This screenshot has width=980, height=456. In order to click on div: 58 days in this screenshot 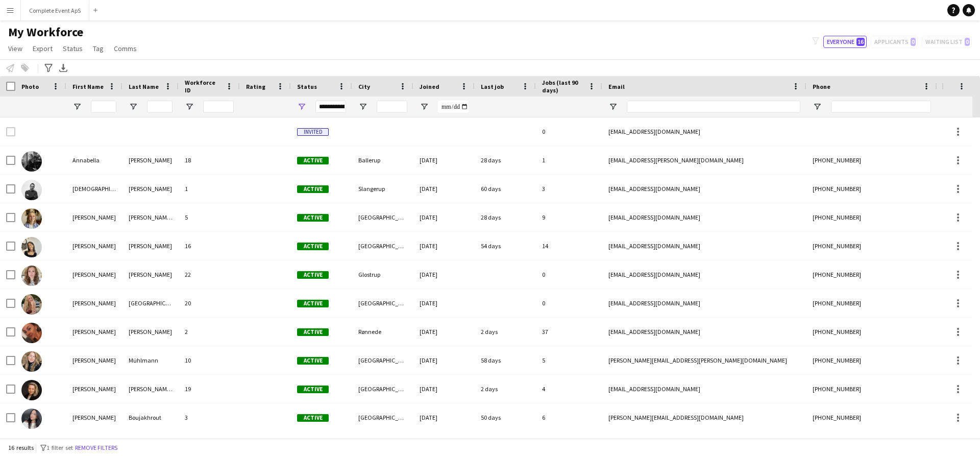, I will do `click(506, 360)`.